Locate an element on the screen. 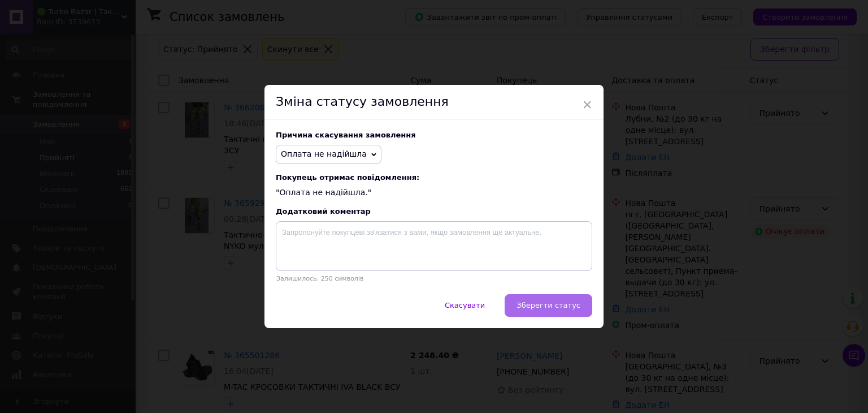 The image size is (868, 413). span: Оплата не надійшла is located at coordinates (324, 154).